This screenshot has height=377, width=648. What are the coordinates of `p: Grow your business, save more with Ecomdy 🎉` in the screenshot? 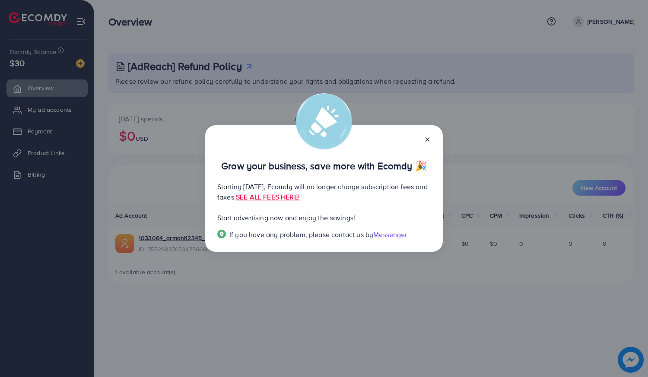 It's located at (324, 166).